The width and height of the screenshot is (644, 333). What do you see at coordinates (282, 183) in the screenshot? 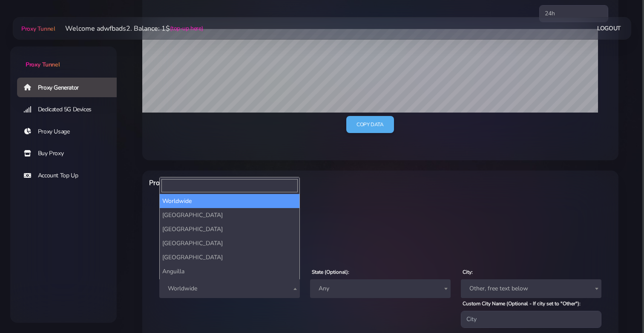
I see `h6: Proxy Manager` at bounding box center [282, 183].